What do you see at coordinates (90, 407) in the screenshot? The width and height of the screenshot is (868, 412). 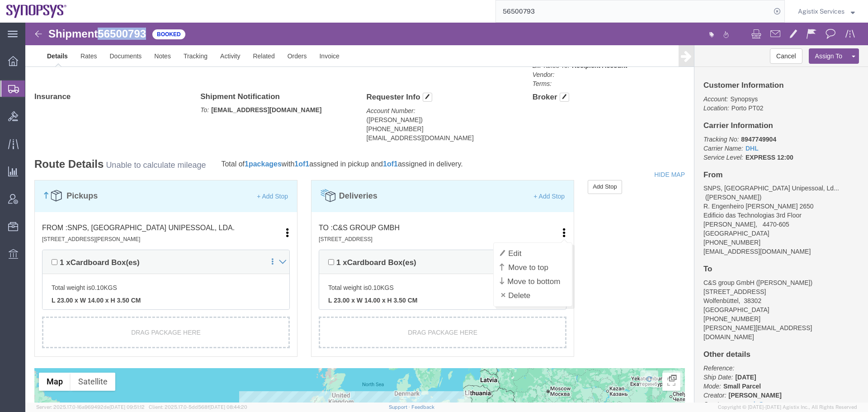 I see `span: Server: 2025.17.0-16a969492de` at bounding box center [90, 407].